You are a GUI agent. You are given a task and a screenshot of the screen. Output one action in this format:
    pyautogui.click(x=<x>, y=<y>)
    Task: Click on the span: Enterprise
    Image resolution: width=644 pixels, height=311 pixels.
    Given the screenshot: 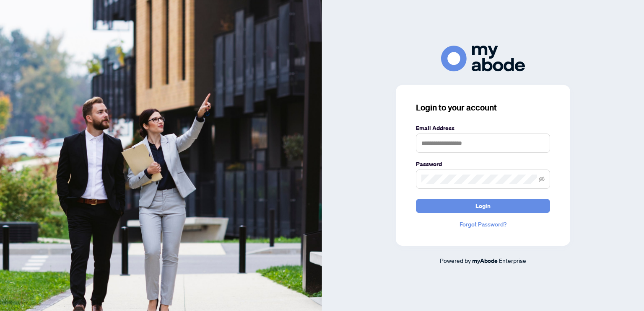 What is the action you would take?
    pyautogui.click(x=513, y=260)
    